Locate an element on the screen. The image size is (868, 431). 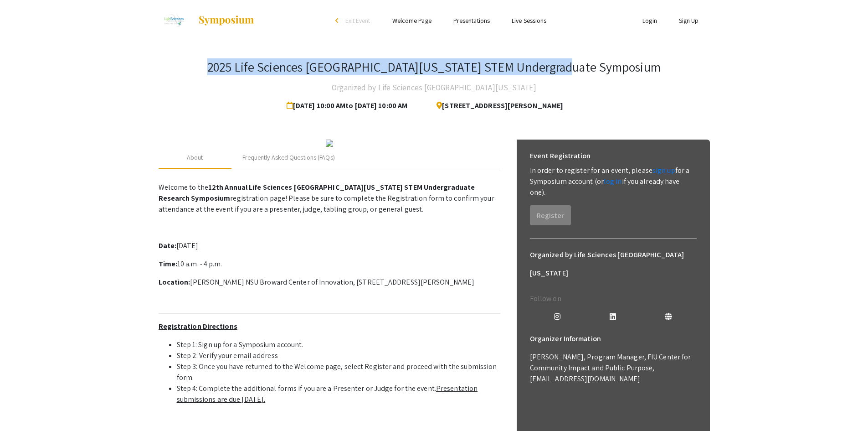
u: Registration Directions is located at coordinates (198, 326).